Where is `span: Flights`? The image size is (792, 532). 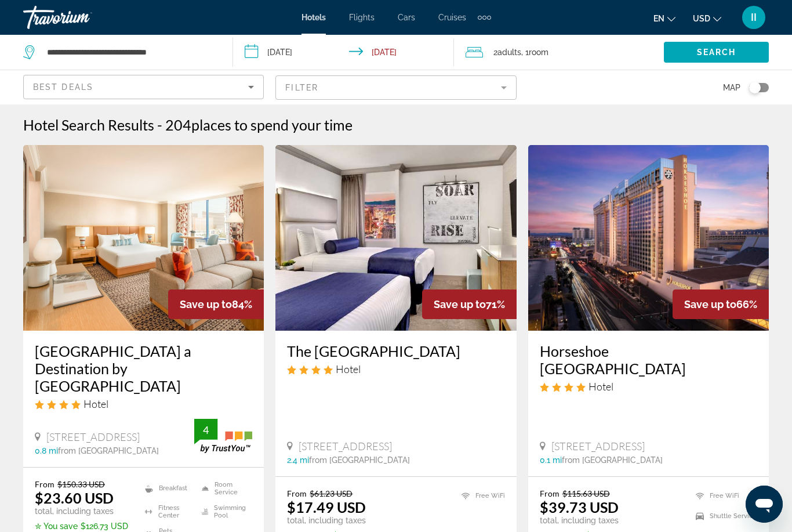 span: Flights is located at coordinates (362, 17).